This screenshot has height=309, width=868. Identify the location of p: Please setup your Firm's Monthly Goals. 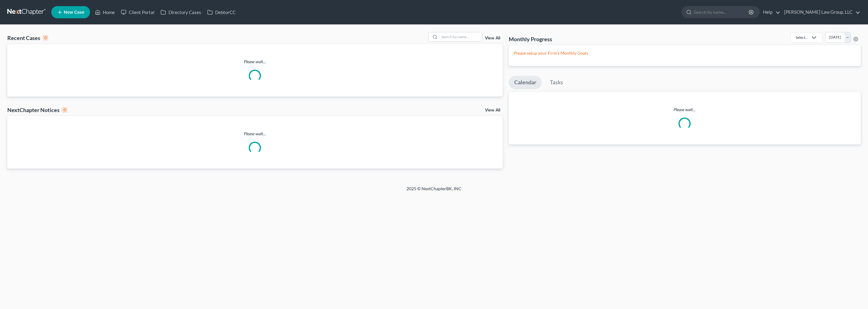
(684, 53).